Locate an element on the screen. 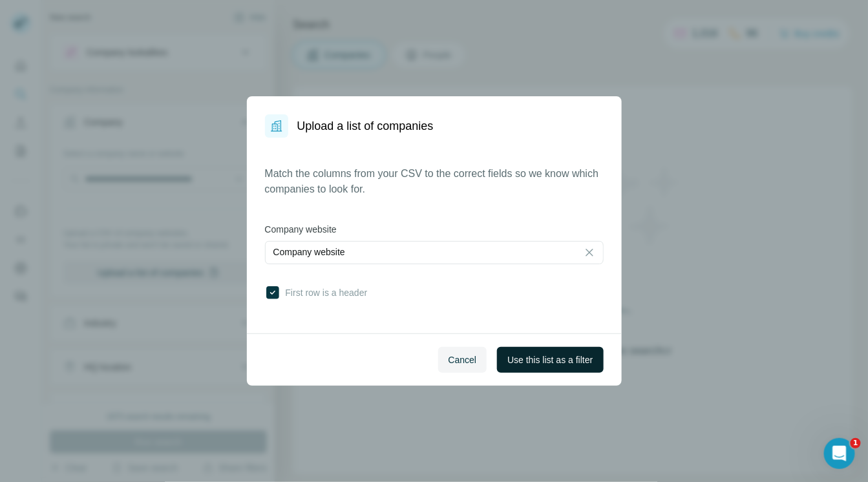 The width and height of the screenshot is (868, 482). p: Match the columns from your CSV to the correct fields so we know which companies to look for. is located at coordinates (434, 182).